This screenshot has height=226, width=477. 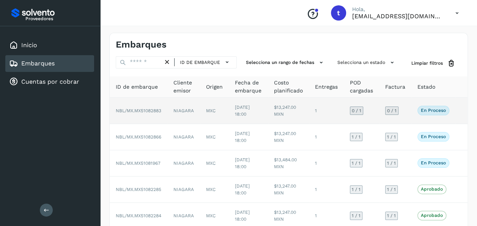 What do you see at coordinates (141, 44) in the screenshot?
I see `h4: Embarques` at bounding box center [141, 44].